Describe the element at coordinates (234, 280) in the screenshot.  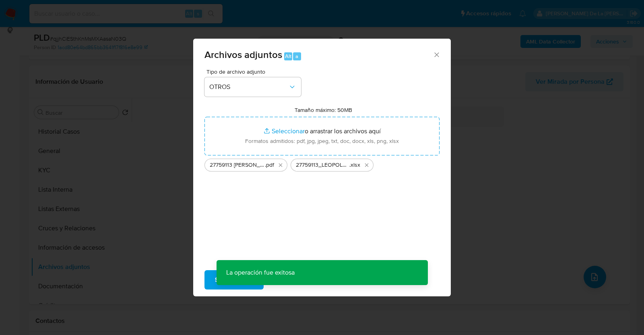
I see `button: Subir archivo` at that location.